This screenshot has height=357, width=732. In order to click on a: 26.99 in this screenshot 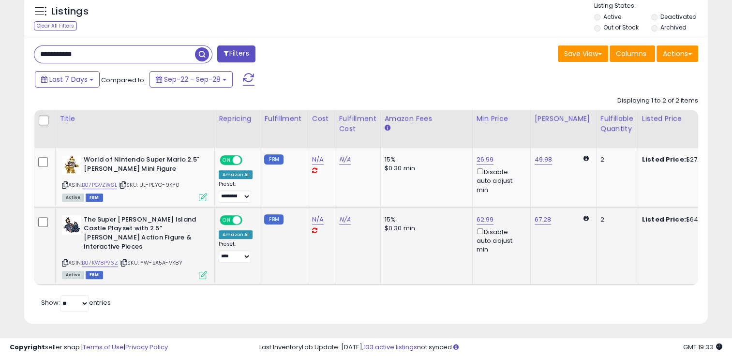, I will do `click(485, 160)`.